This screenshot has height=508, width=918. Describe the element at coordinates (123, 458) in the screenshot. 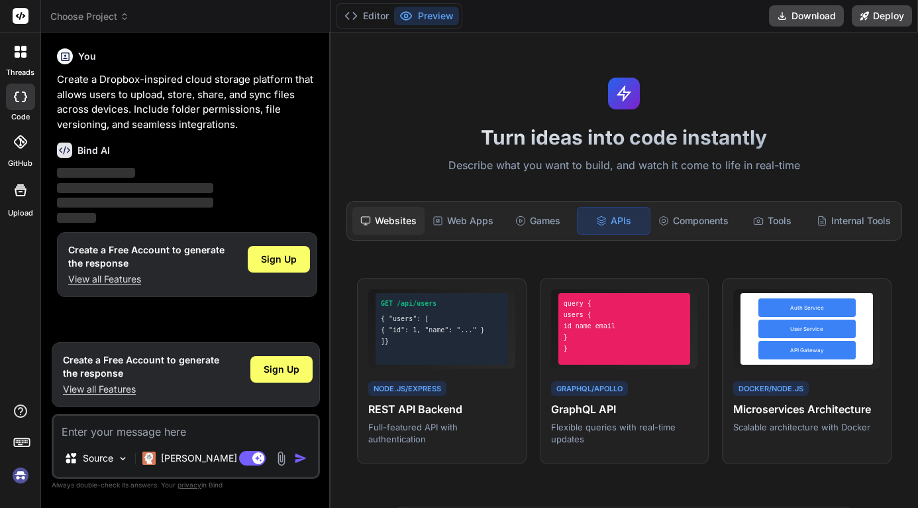

I see `img: Pick Models` at that location.